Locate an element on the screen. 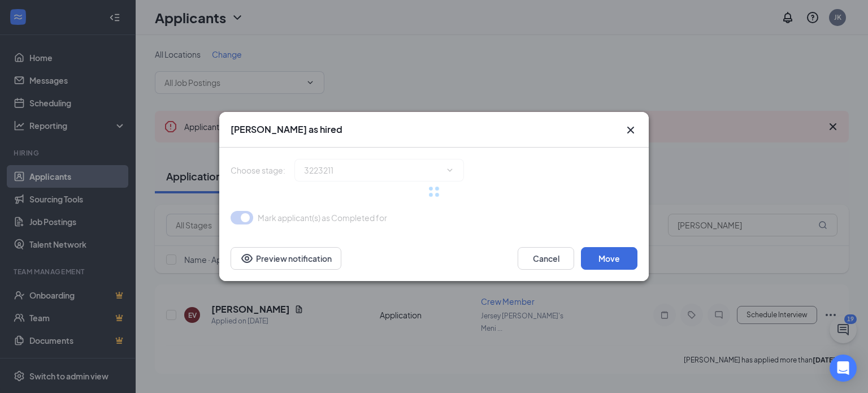  svg: Cross is located at coordinates (631, 130).